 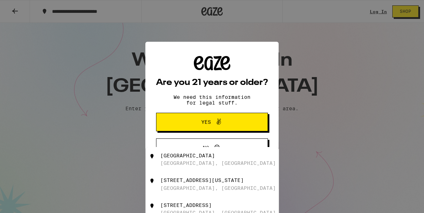 I want to click on h2: Are you 21 years or older?, so click(x=212, y=83).